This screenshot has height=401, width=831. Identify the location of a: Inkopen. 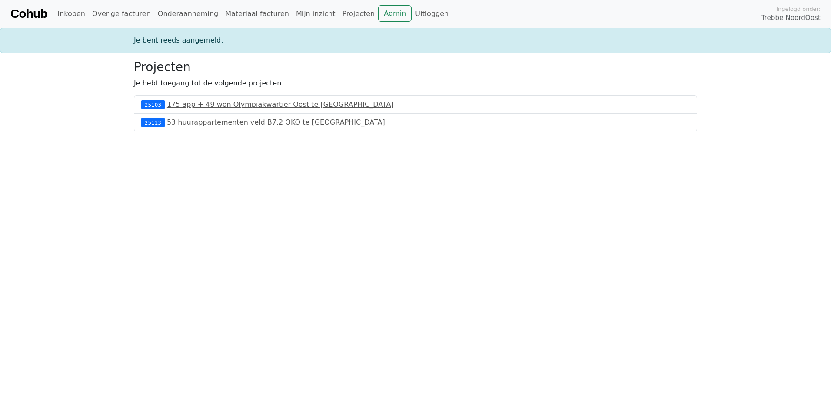
(71, 14).